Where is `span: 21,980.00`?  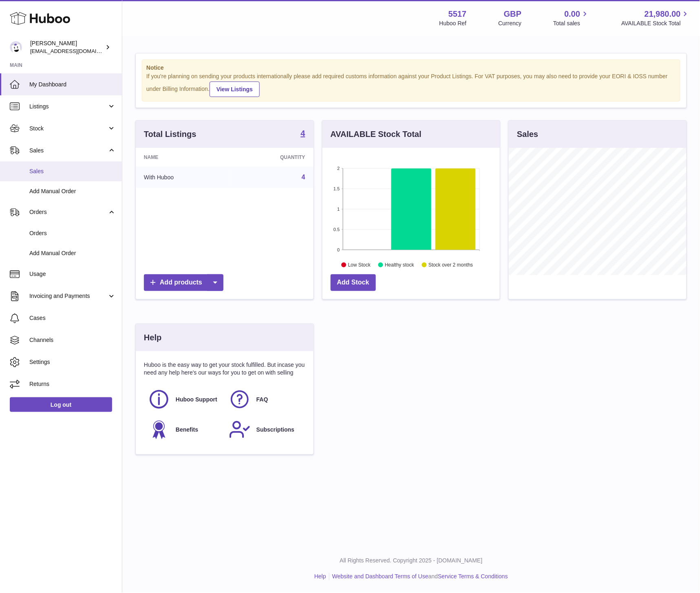
span: 21,980.00 is located at coordinates (663, 14).